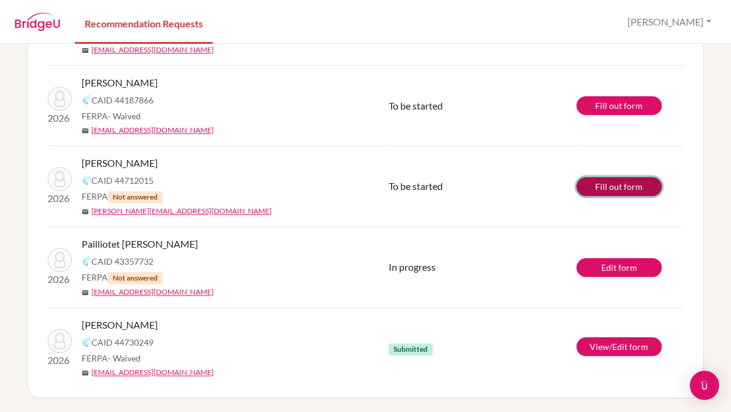 The image size is (731, 412). Describe the element at coordinates (704, 386) in the screenshot. I see `div: Open Intercom Messenger` at that location.